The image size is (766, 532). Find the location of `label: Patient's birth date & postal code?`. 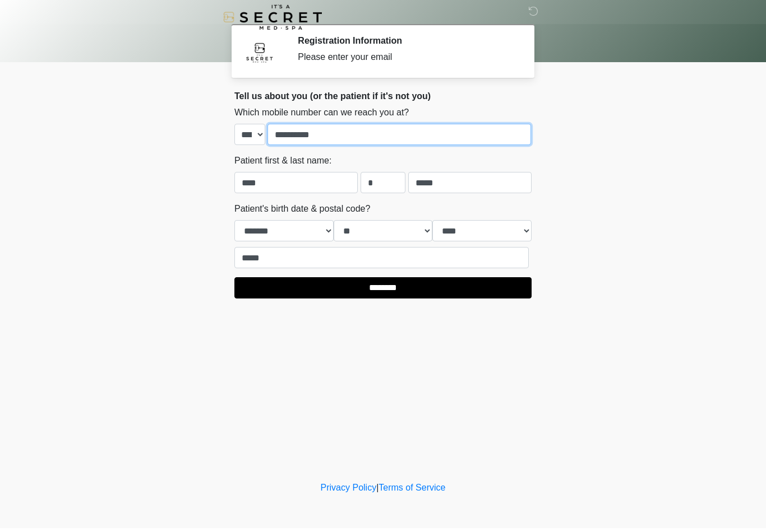

label: Patient's birth date & postal code? is located at coordinates (302, 213).